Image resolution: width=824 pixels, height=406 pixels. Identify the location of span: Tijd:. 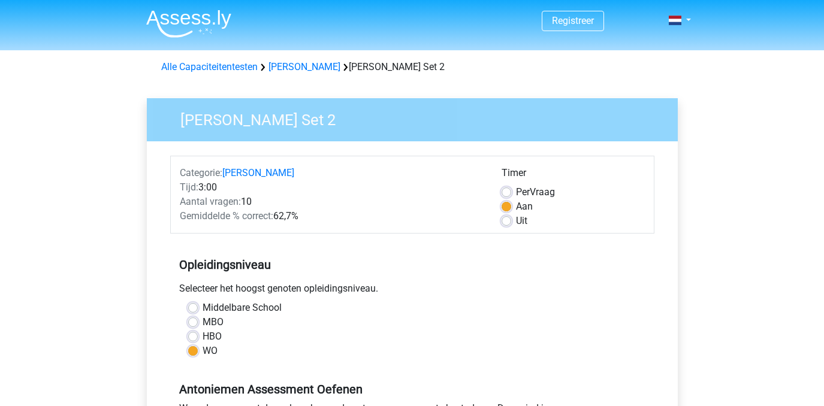
(189, 187).